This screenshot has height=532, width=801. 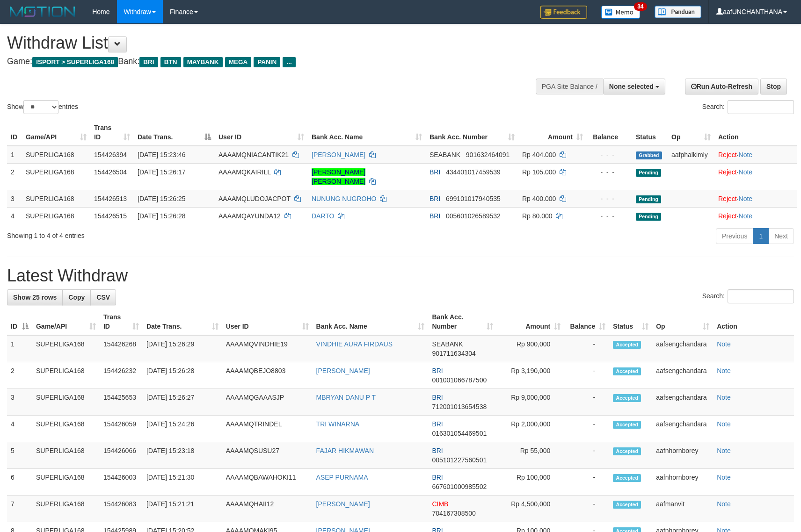 I want to click on td: AAAAMQBAWAHOKI11, so click(x=267, y=482).